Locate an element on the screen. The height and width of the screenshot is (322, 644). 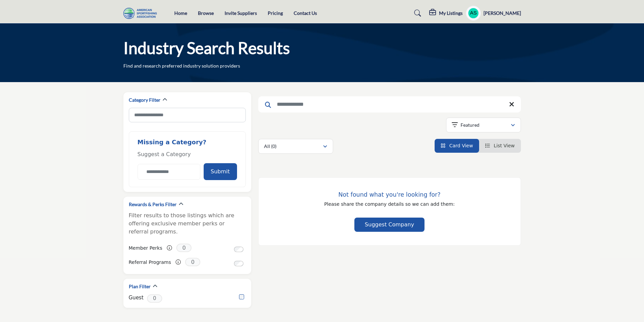
span: Card View is located at coordinates (461, 146).